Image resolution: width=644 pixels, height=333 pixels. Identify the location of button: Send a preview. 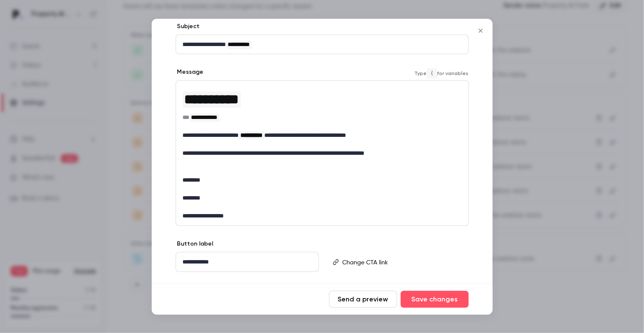
(363, 299).